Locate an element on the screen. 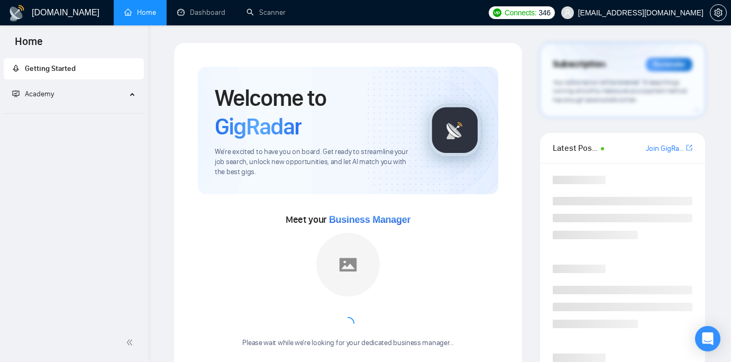  span: We're excited to have you on board. Get ready to streamline your job search, unlock new opportuni... is located at coordinates (313, 162).